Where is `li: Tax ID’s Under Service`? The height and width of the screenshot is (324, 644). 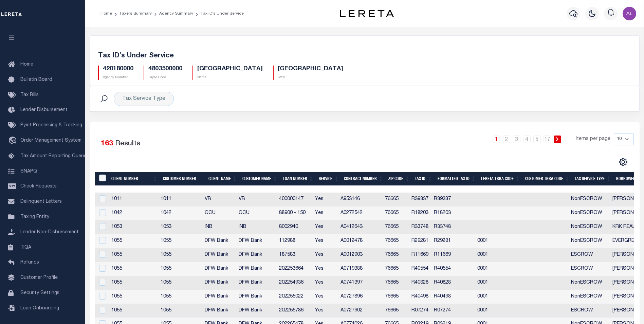 li: Tax ID’s Under Service is located at coordinates (218, 13).